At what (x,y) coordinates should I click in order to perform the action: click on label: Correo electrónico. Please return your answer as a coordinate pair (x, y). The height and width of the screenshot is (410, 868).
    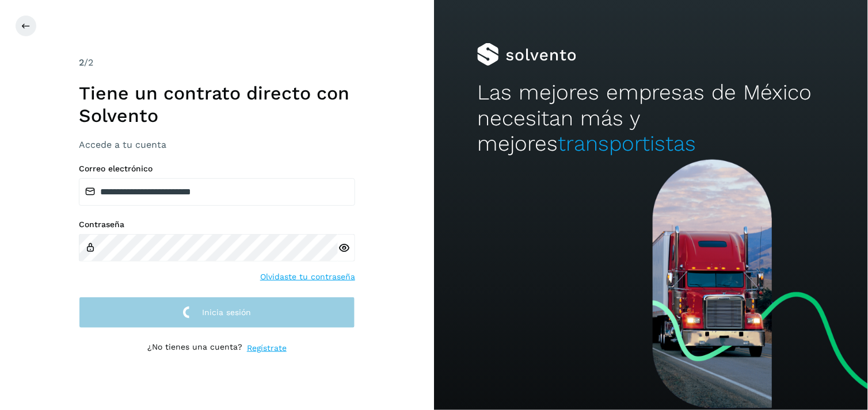
    Looking at the image, I should click on (217, 168).